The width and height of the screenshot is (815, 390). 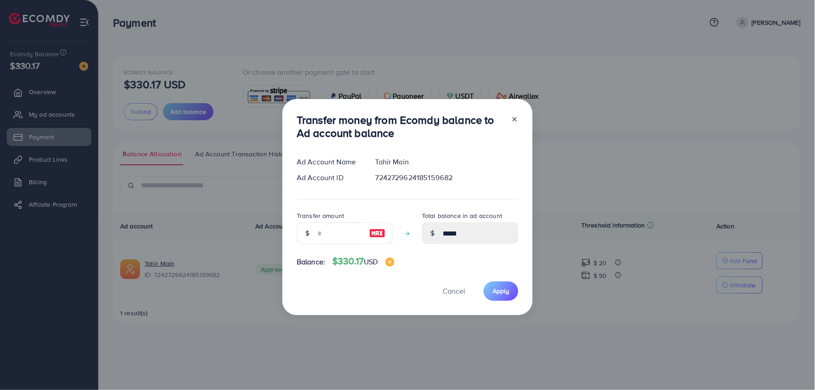 I want to click on div: Ad Account ID, so click(x=329, y=177).